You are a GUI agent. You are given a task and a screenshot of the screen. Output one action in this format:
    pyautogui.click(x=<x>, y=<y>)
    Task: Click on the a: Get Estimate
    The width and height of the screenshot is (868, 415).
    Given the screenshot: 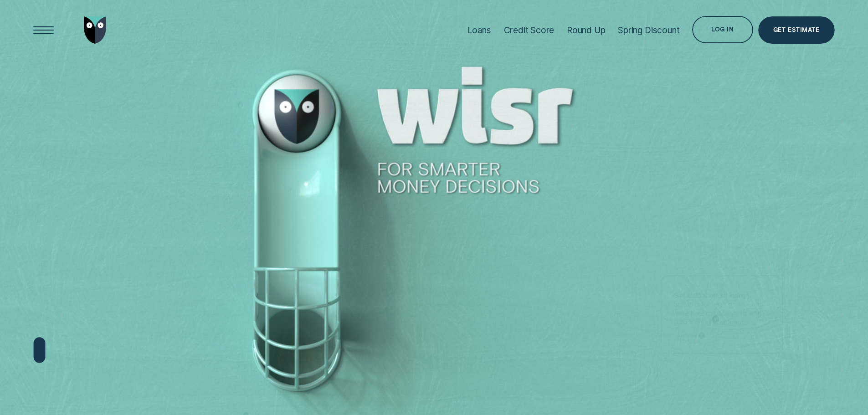 What is the action you would take?
    pyautogui.click(x=796, y=30)
    